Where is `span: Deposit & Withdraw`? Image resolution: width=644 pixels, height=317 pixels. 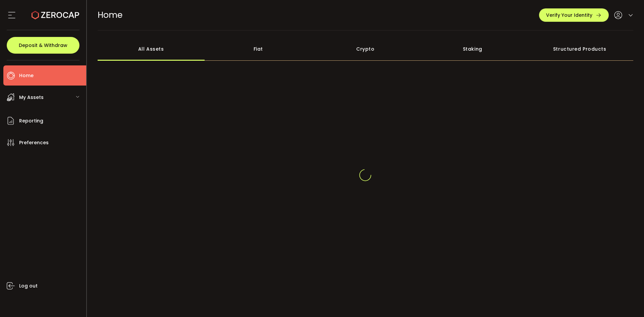 span: Deposit & Withdraw is located at coordinates (43, 45).